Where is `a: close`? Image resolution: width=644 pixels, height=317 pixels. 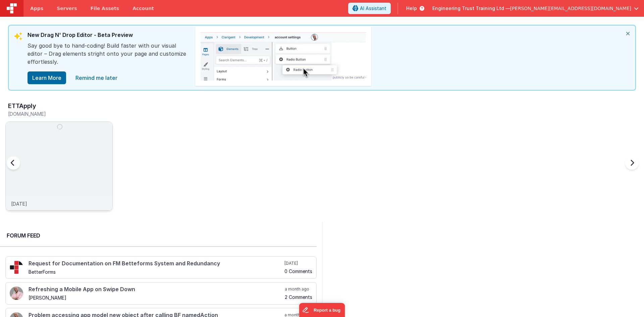
a: close is located at coordinates (96, 78).